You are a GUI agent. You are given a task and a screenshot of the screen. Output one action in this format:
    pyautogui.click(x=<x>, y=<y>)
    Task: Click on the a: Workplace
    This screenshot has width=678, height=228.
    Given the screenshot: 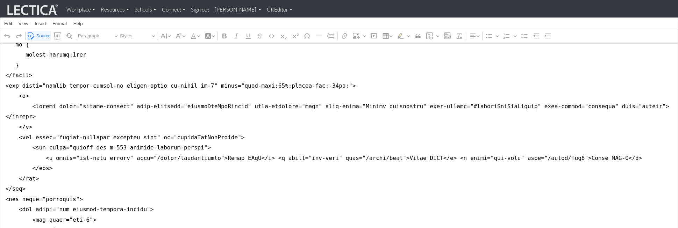 What is the action you would take?
    pyautogui.click(x=81, y=10)
    